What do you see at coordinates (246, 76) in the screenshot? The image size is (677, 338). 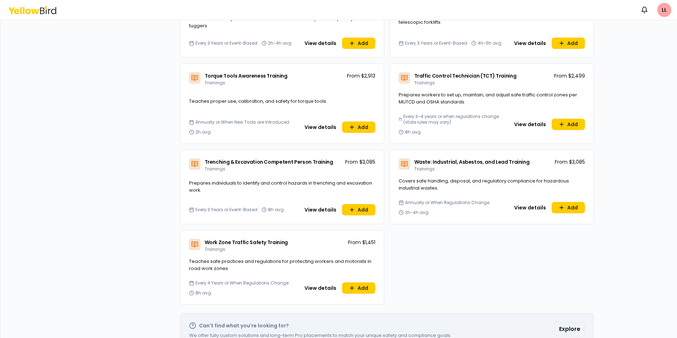 I see `span: Torque Tools Awareness Training` at bounding box center [246, 76].